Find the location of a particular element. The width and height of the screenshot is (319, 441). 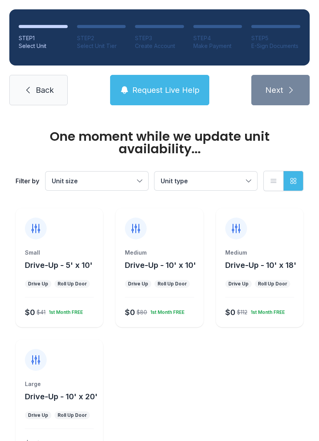

span: Drive-Up - 10' x 10' is located at coordinates (160, 265).